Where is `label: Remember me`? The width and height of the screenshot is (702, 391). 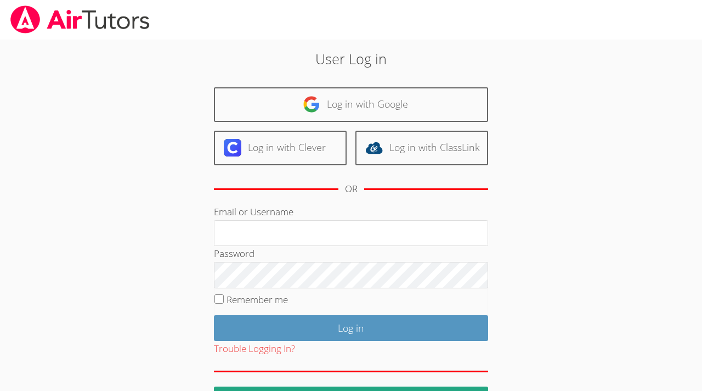
label: Remember me is located at coordinates (257, 299).